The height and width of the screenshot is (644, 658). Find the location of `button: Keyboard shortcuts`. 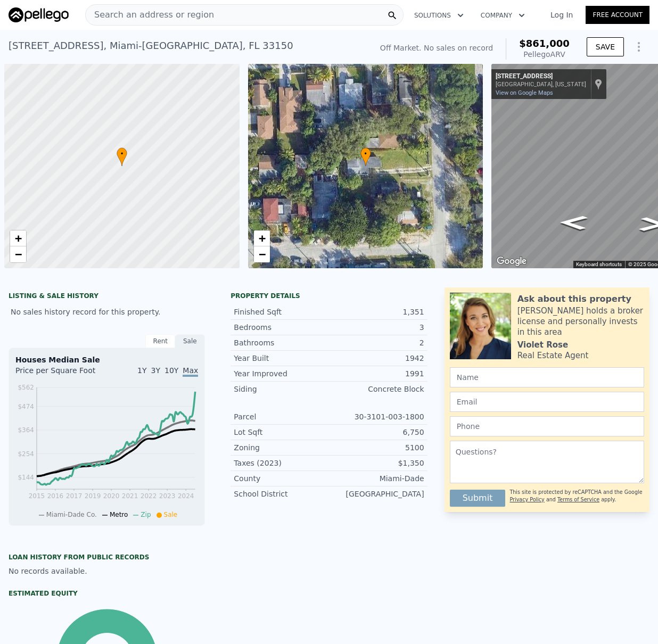

button: Keyboard shortcuts is located at coordinates (598, 264).